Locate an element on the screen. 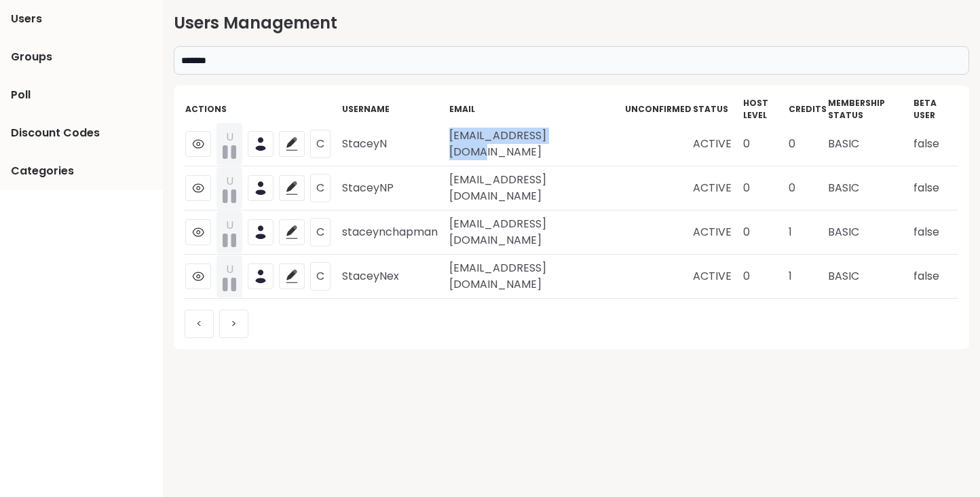 The image size is (980, 497). th: Username is located at coordinates (395, 109).